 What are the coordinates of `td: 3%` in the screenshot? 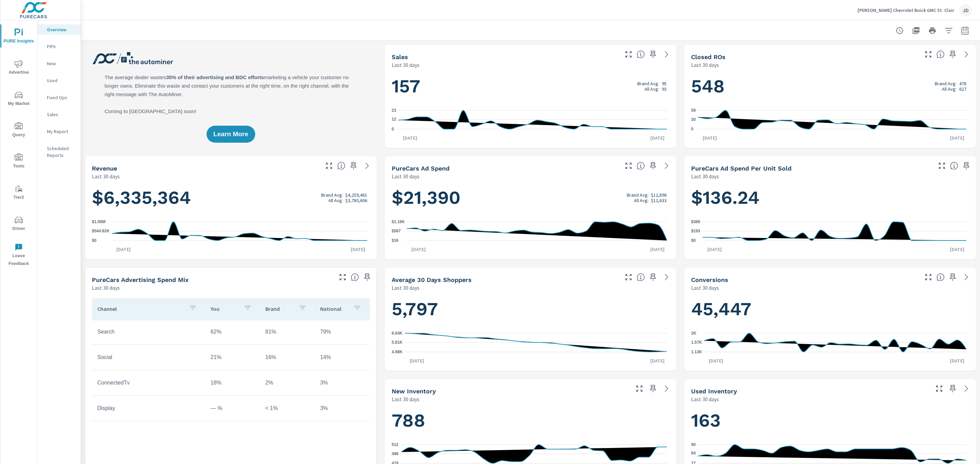 It's located at (342, 383).